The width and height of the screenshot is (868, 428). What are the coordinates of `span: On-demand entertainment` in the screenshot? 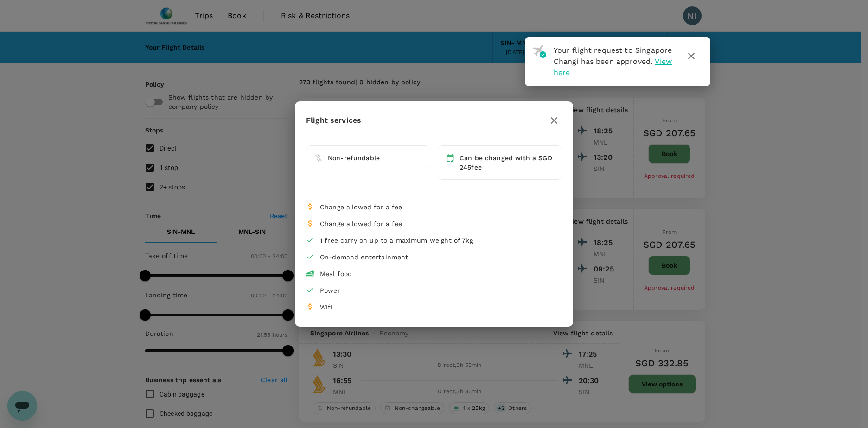 It's located at (364, 257).